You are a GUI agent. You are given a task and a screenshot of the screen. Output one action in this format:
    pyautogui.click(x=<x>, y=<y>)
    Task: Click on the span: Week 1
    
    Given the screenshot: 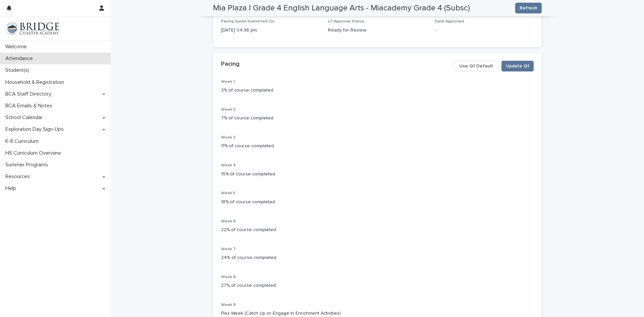 What is the action you would take?
    pyautogui.click(x=228, y=82)
    